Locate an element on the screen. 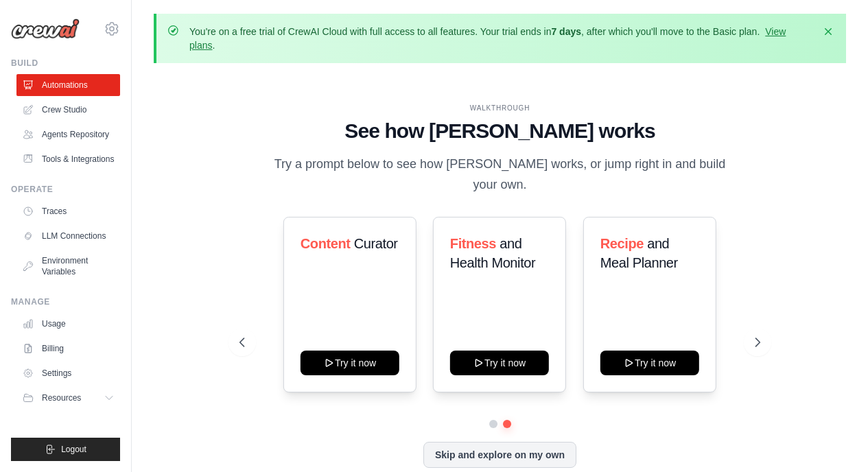  img: Logo is located at coordinates (45, 28).